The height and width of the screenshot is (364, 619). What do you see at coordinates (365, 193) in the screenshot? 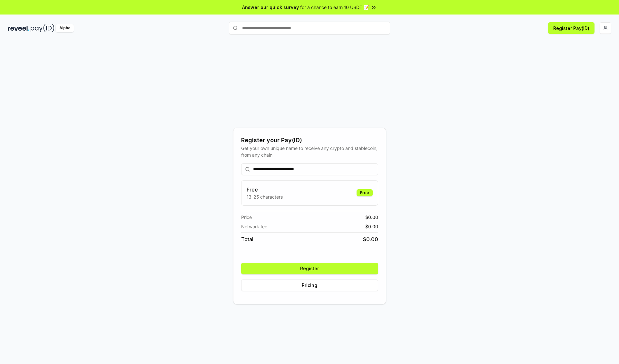
I see `div: Free` at bounding box center [365, 193].